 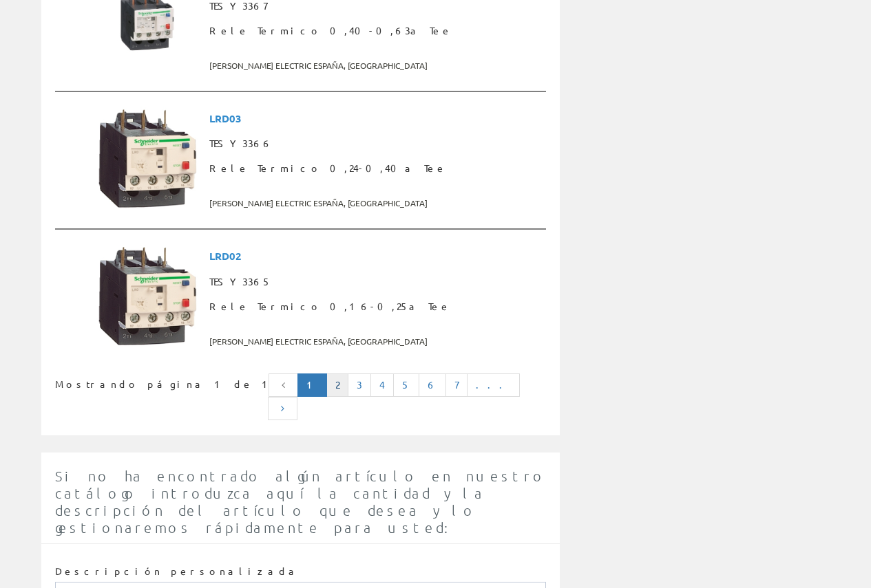 I want to click on span: Rele Termico 0,40-0,63a Tee, so click(x=375, y=31).